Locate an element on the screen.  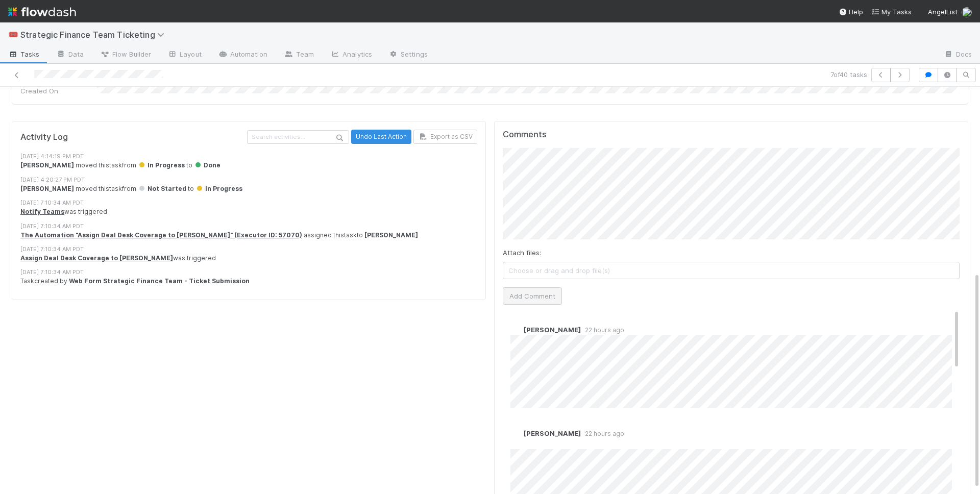
a: Layout is located at coordinates (184, 55).